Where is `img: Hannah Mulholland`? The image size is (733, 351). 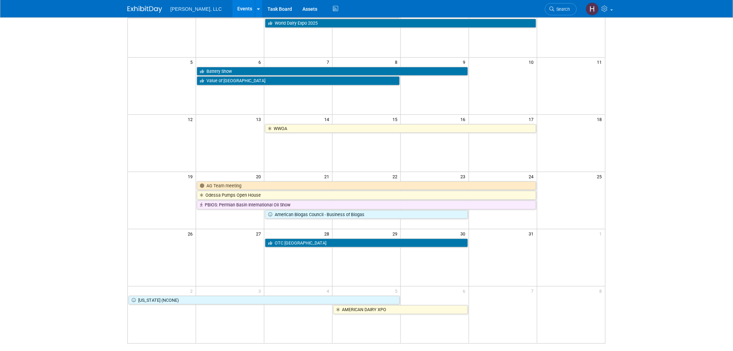 img: Hannah Mulholland is located at coordinates (593, 9).